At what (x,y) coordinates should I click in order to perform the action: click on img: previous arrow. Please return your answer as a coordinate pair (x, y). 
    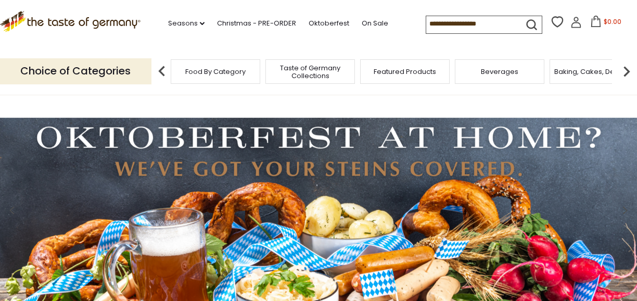
    Looking at the image, I should click on (162, 71).